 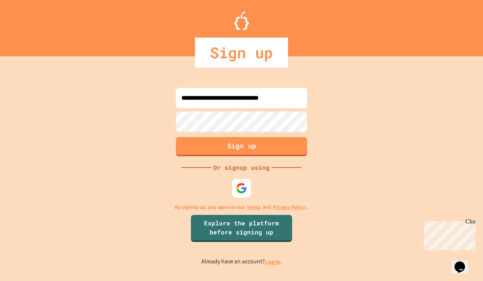 What do you see at coordinates (242, 207) in the screenshot?
I see `p: By signing up, you agree to our and .` at bounding box center [242, 207].